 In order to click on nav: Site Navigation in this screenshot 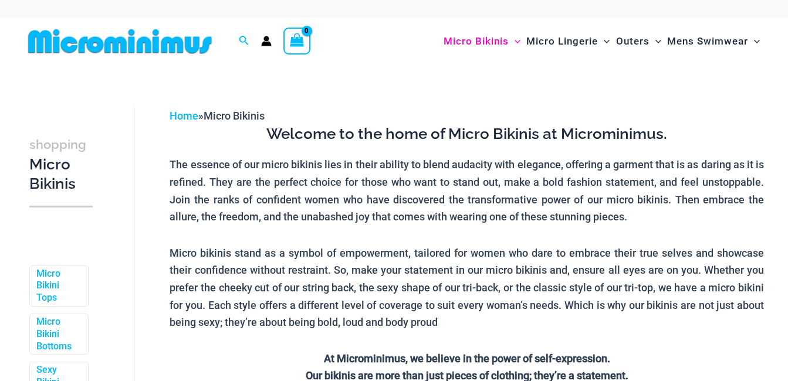, I will do `click(601, 41)`.